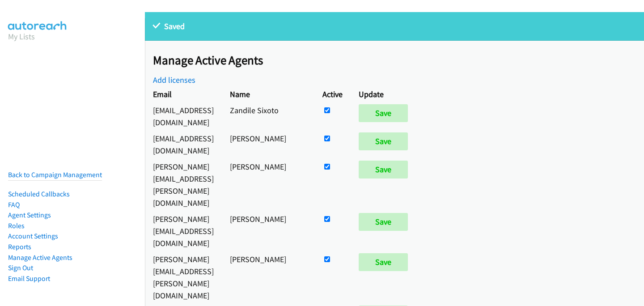 This screenshot has width=644, height=306. What do you see at coordinates (39, 194) in the screenshot?
I see `a: Scheduled Callbacks` at bounding box center [39, 194].